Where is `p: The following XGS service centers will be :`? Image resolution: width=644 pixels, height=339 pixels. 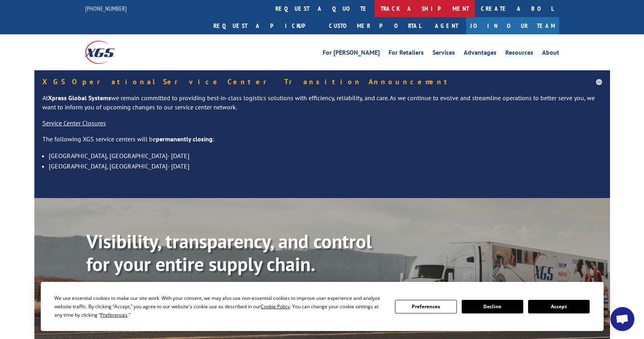 p: The following XGS service centers will be : is located at coordinates (322, 142).